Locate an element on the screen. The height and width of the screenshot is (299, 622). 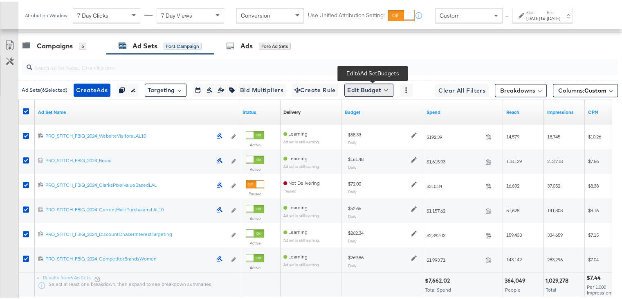
div: 1,029,278 is located at coordinates (558, 278).